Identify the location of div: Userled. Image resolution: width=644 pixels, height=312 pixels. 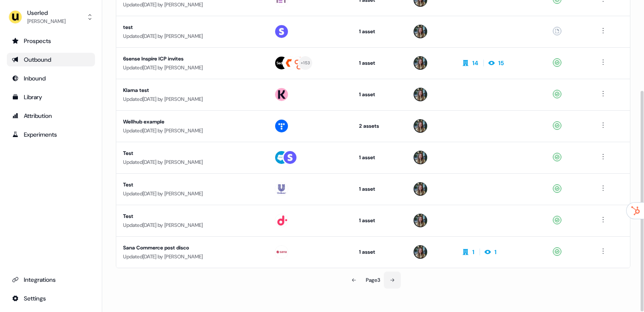
(47, 13).